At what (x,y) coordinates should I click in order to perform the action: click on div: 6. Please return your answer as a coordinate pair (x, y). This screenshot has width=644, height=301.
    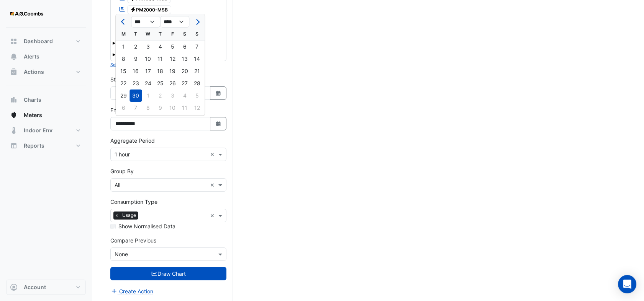
    Looking at the image, I should click on (123, 108).